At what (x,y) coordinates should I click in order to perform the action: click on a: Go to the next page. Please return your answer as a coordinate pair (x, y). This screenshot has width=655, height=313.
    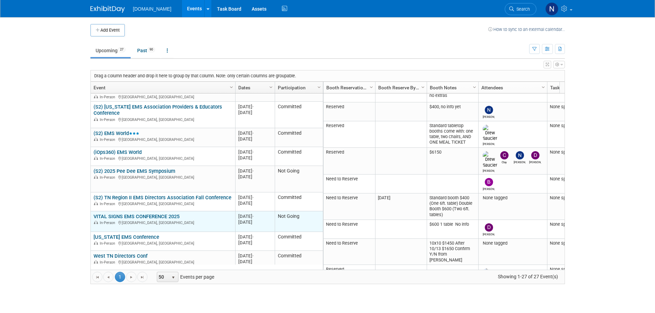
    Looking at the image, I should click on (131, 277).